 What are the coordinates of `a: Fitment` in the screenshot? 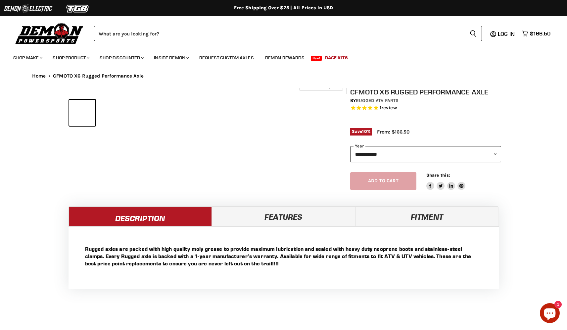 It's located at (427, 216).